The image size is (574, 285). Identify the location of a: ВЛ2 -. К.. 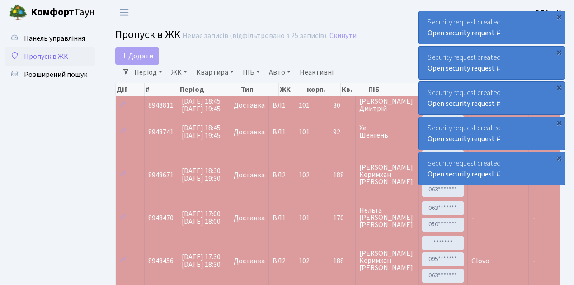
(549, 13).